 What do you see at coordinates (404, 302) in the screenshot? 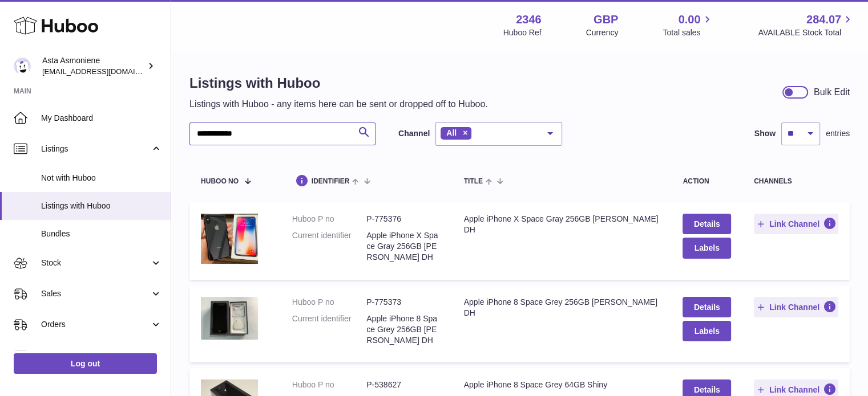
I see `dd: P-775373` at bounding box center [404, 302].